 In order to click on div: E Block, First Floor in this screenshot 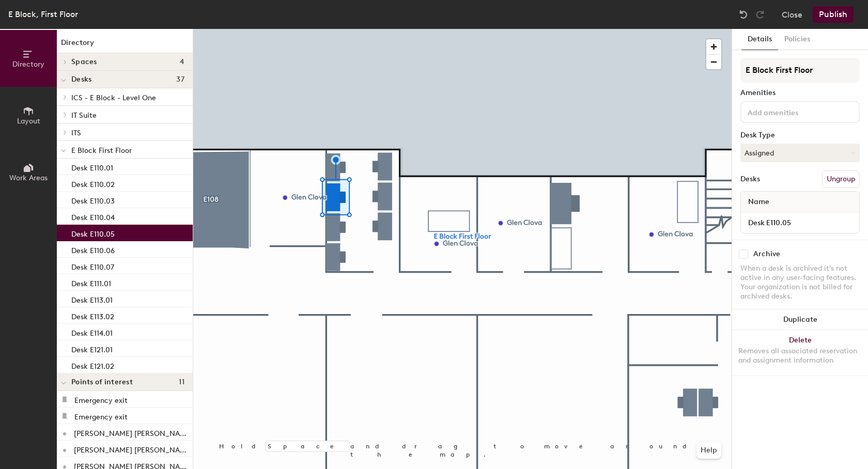, I will do `click(43, 14)`.